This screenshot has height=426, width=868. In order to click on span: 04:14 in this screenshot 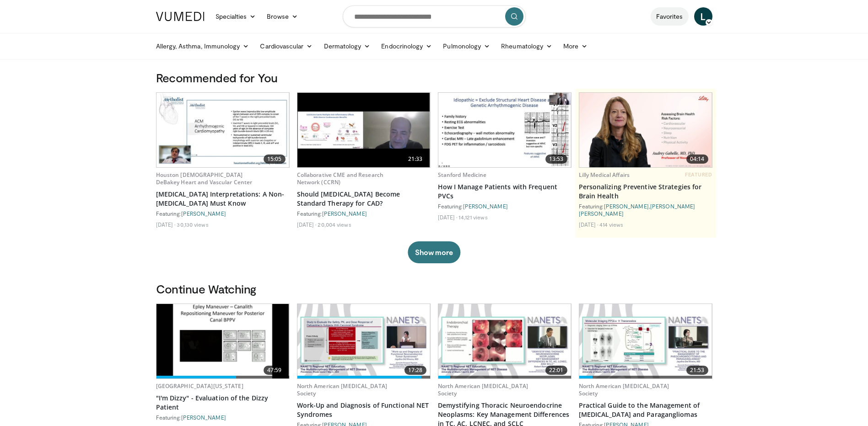, I will do `click(697, 159)`.